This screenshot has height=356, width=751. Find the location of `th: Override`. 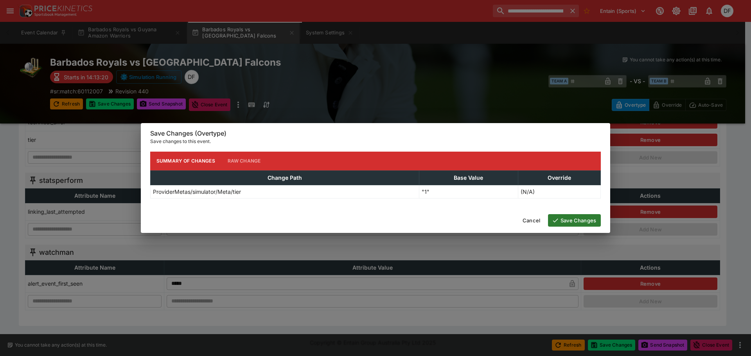

th: Override is located at coordinates (559, 177).